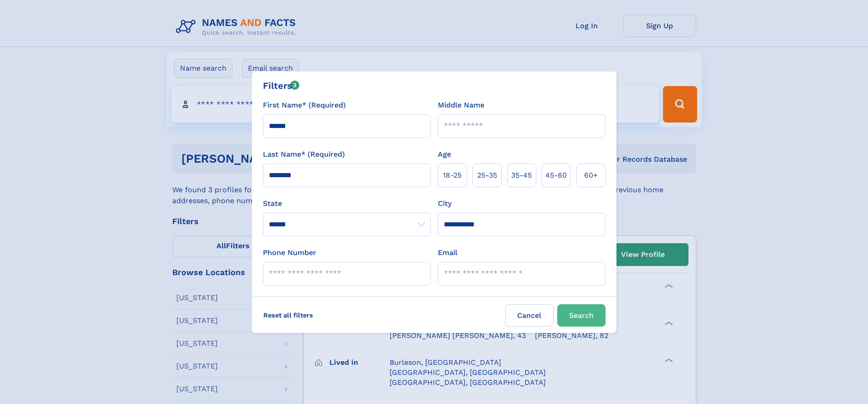 This screenshot has width=868, height=404. Describe the element at coordinates (452, 175) in the screenshot. I see `span: 18‑25` at that location.